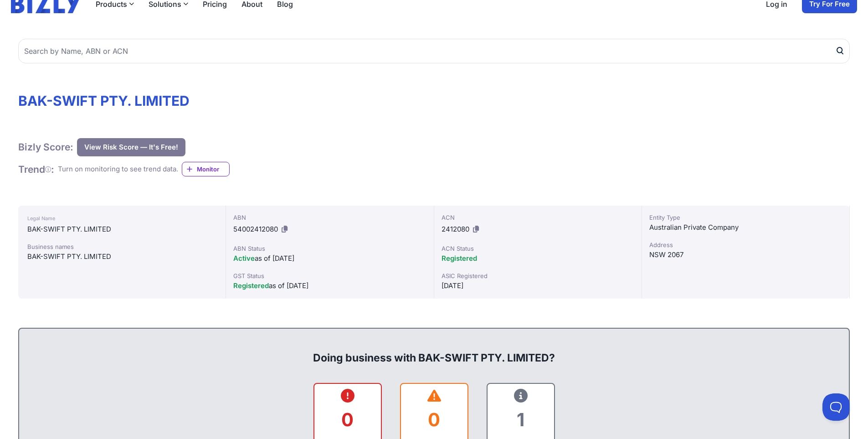 This screenshot has width=868, height=439. Describe the element at coordinates (745, 245) in the screenshot. I see `div: Address` at that location.